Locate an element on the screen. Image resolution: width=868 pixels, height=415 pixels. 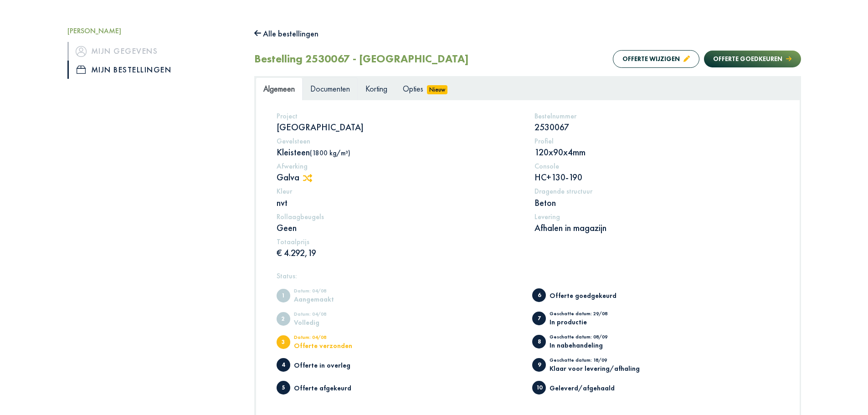
p: nvt is located at coordinates (398, 203).